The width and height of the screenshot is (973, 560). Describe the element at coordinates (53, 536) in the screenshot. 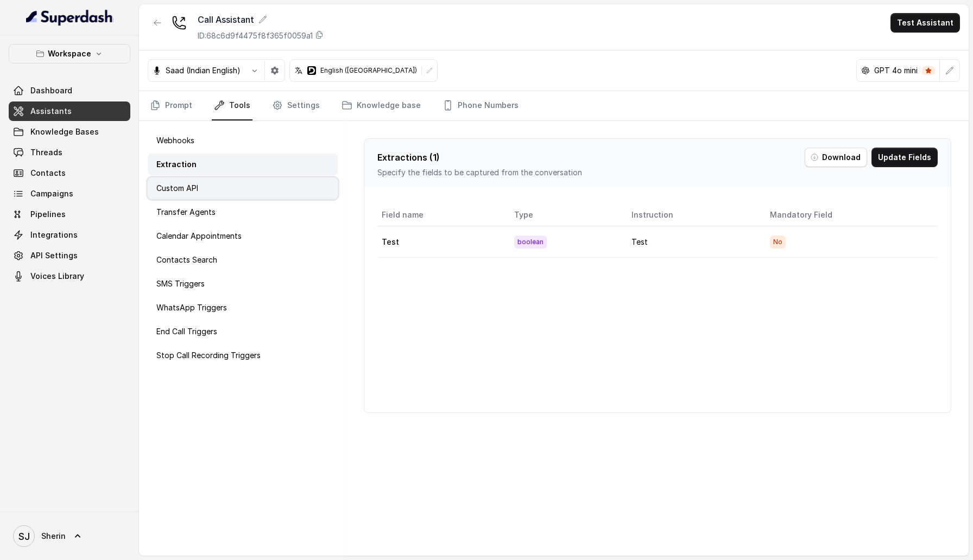

I see `span: Sherin` at that location.